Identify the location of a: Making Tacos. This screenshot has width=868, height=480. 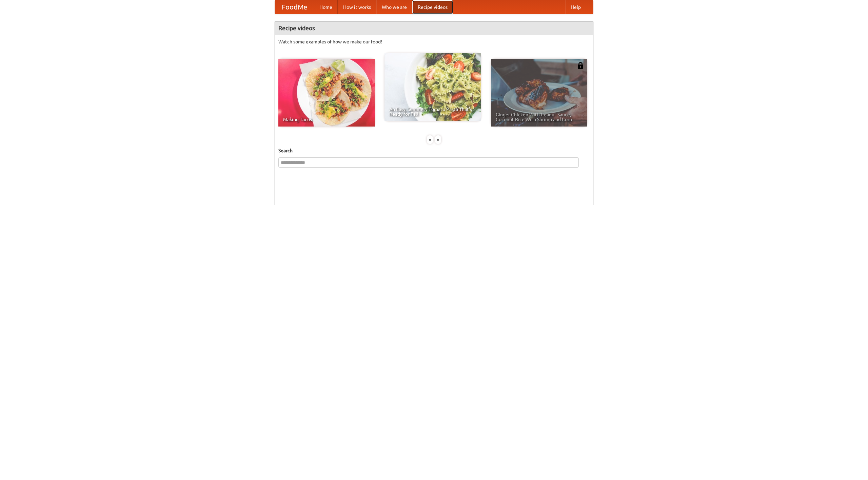
(326, 93).